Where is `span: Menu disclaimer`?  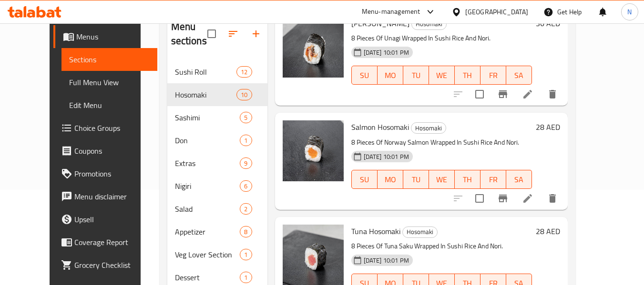
span: Menu disclaimer is located at coordinates (112, 196).